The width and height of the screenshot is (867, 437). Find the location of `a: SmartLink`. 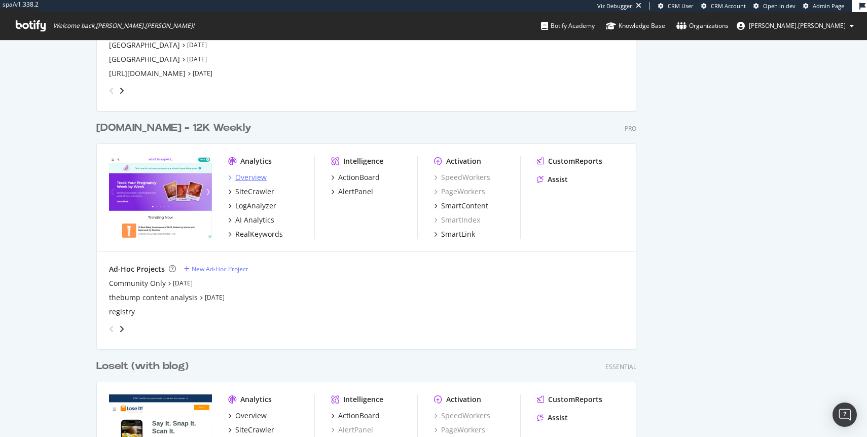

a: SmartLink is located at coordinates (454, 234).